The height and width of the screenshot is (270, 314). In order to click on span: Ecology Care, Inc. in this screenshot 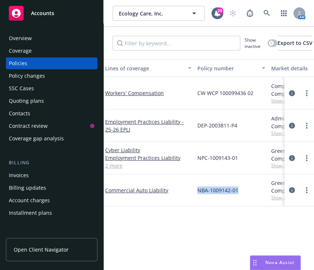, I will do `click(150, 13)`.